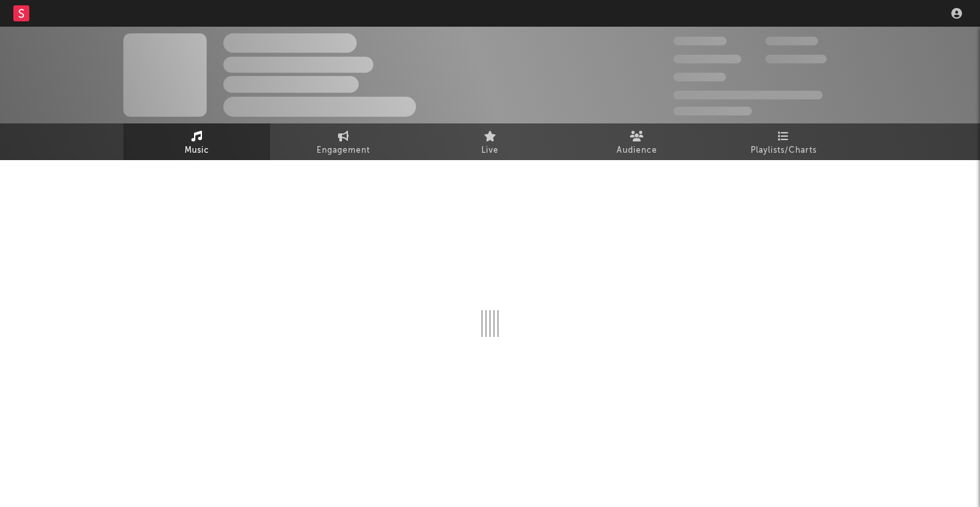 The width and height of the screenshot is (980, 507). I want to click on span: 50,000,000 Monthly Listeners, so click(748, 95).